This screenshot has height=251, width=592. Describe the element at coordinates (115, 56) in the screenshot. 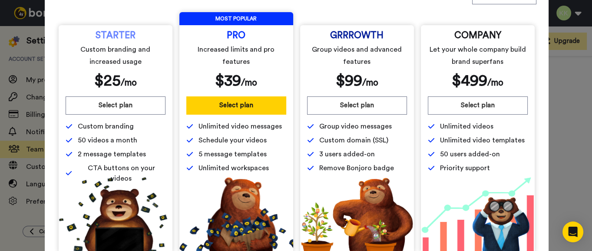

I see `span: Custom branding and increased usage` at that location.